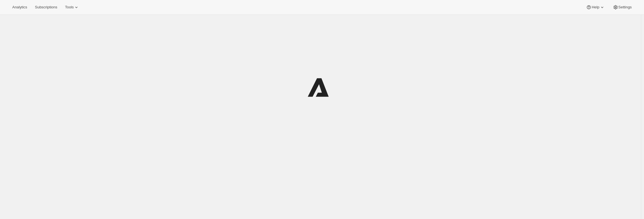 Image resolution: width=644 pixels, height=219 pixels. Describe the element at coordinates (625, 7) in the screenshot. I see `span: Settings` at that location.